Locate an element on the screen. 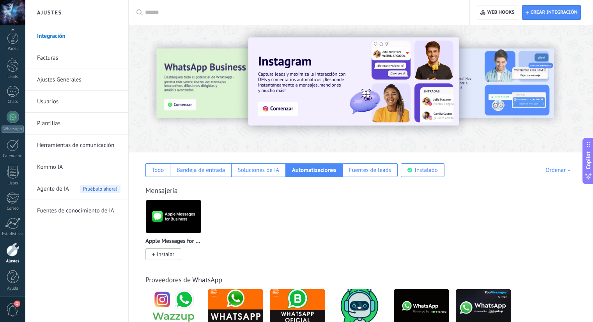 The width and height of the screenshot is (593, 322). li: Integración is located at coordinates (77, 36).